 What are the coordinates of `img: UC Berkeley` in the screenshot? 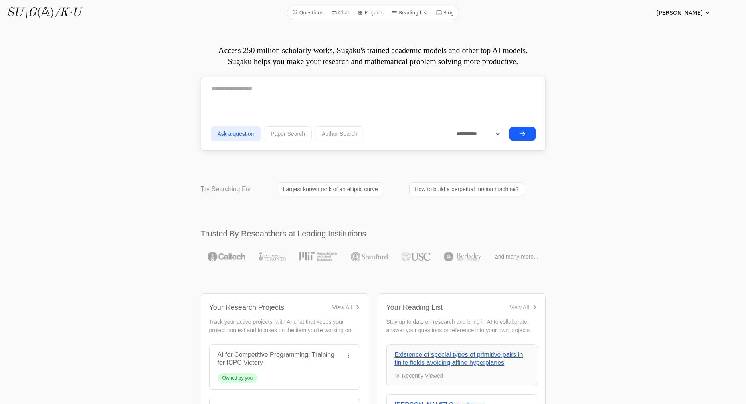 It's located at (463, 257).